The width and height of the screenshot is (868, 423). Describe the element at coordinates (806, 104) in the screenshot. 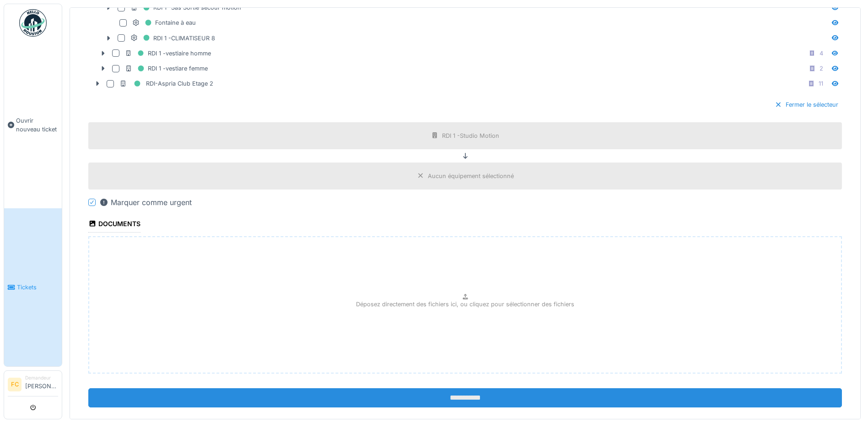

I see `div: Fermer le sélecteur` at that location.